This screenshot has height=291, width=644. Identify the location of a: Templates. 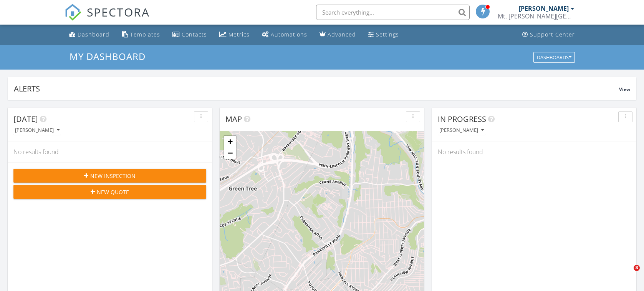
(141, 35).